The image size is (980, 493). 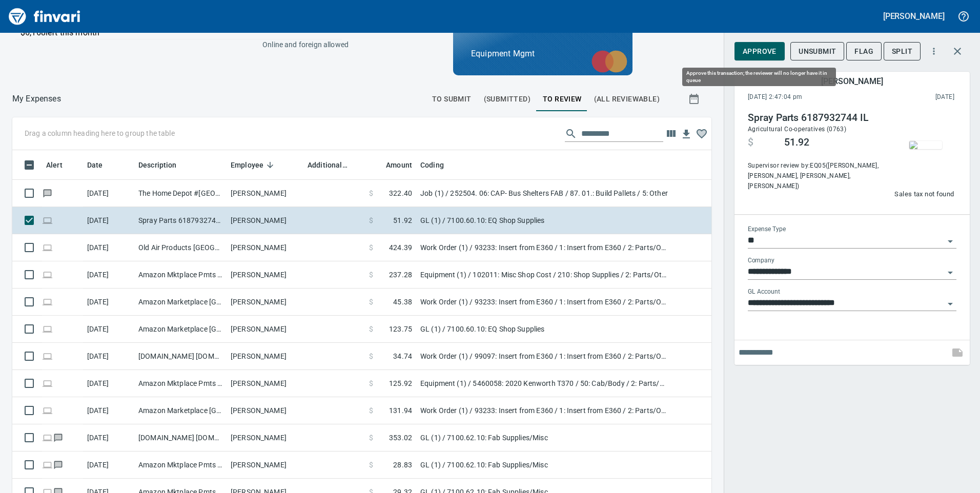 What do you see at coordinates (403, 302) in the screenshot?
I see `span: 45.38` at bounding box center [403, 302].